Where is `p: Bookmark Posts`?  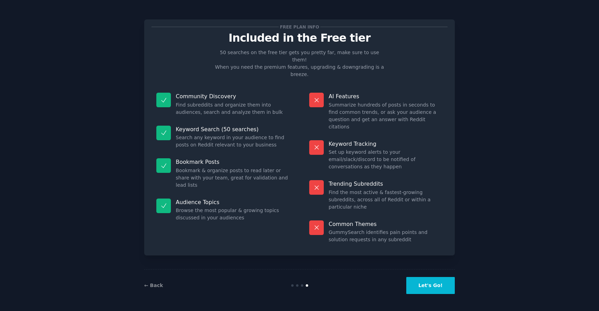 p: Bookmark Posts is located at coordinates (233, 162).